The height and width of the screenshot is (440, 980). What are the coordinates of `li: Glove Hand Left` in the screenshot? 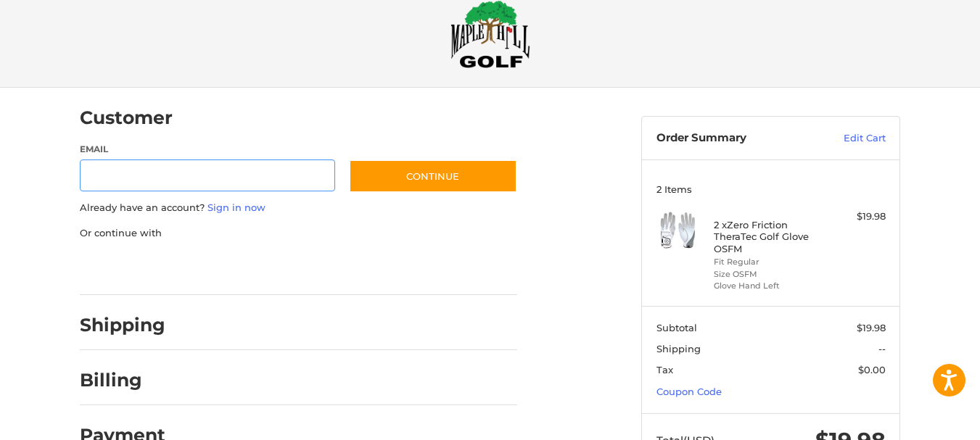 It's located at (769, 286).